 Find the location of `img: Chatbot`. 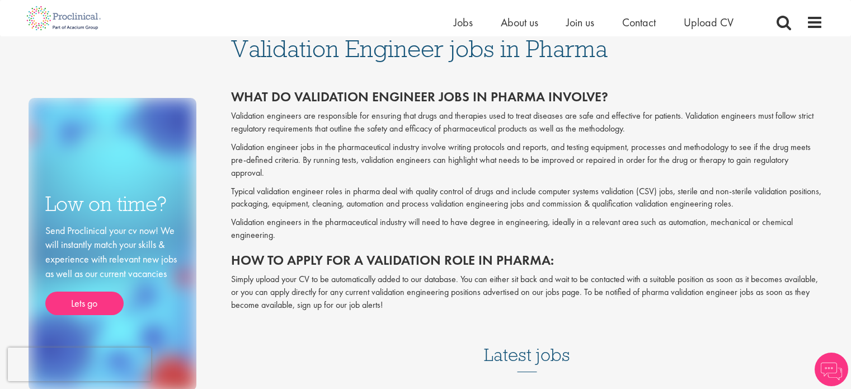

img: Chatbot is located at coordinates (831, 369).